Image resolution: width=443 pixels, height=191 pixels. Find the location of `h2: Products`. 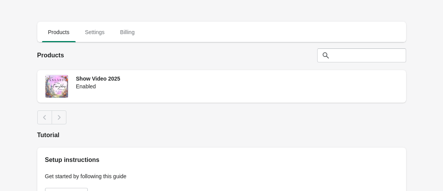

h2: Products is located at coordinates (50, 56).